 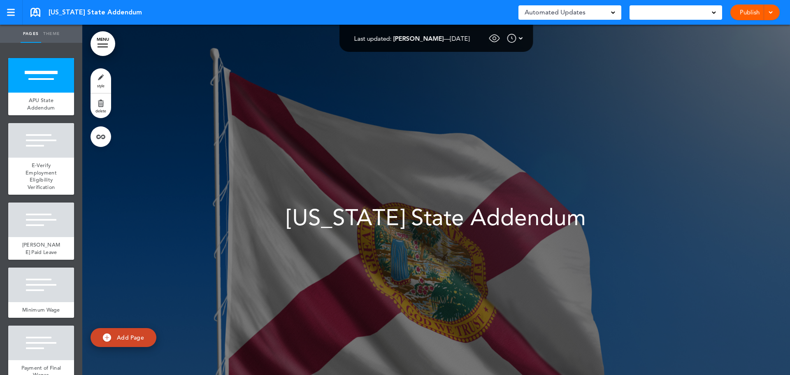 What do you see at coordinates (512, 38) in the screenshot?
I see `img: time.svg` at bounding box center [512, 38].